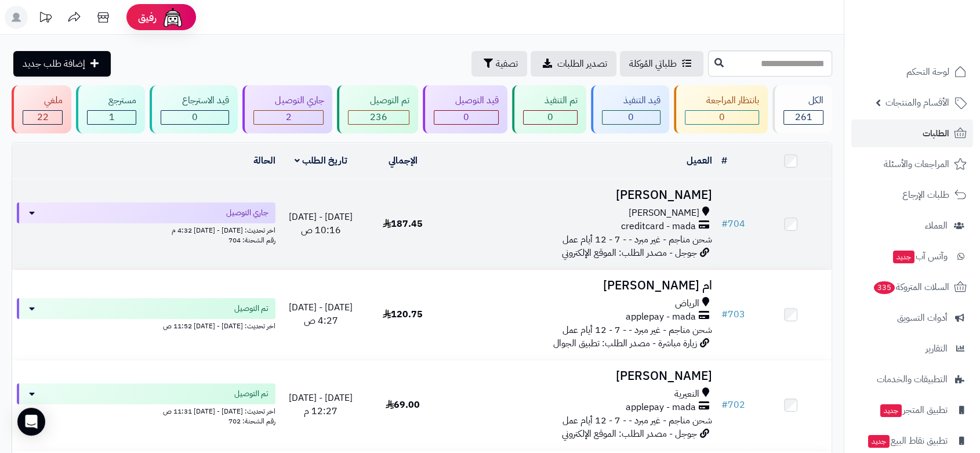 This screenshot has height=453, width=980. What do you see at coordinates (920, 257) in the screenshot?
I see `span: وآتس آب` at bounding box center [920, 257].